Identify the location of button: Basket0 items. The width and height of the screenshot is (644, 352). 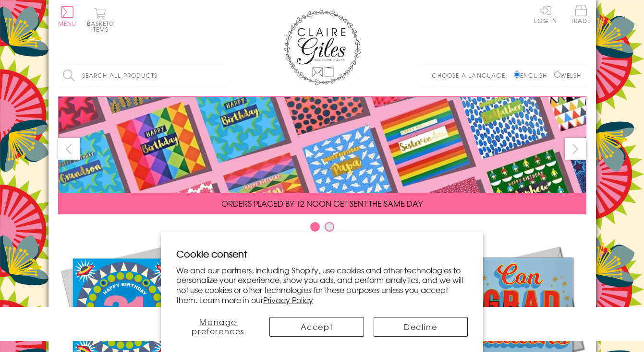
(100, 20).